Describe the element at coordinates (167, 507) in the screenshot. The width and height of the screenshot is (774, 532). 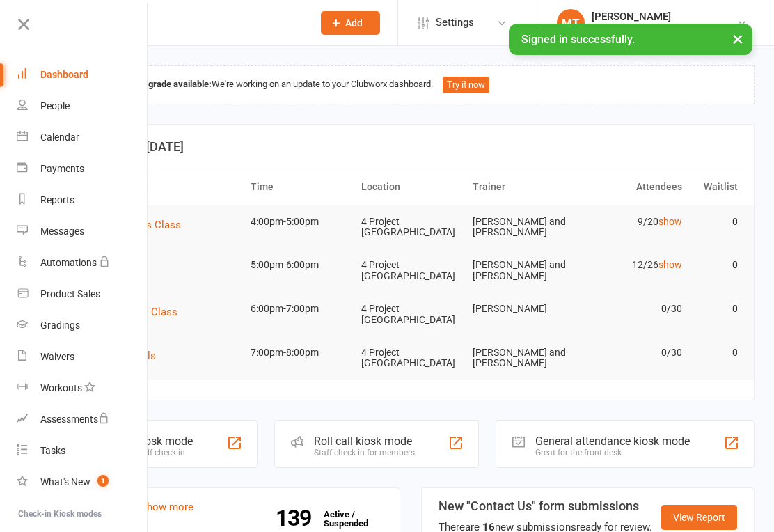
I see `a: show more` at that location.